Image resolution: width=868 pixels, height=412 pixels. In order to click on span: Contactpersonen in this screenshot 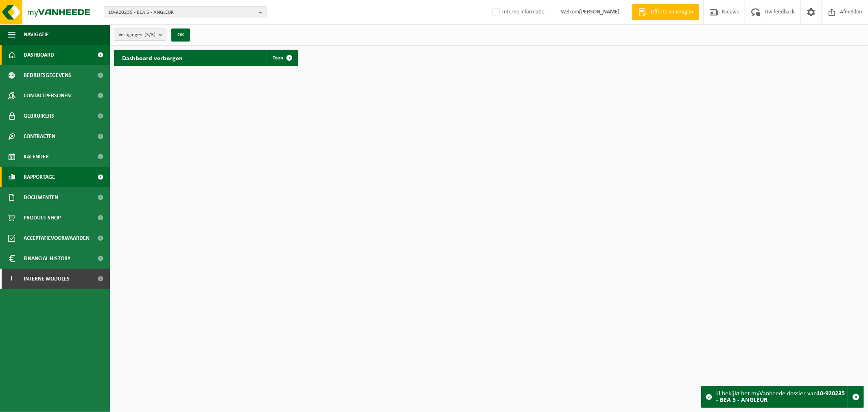, I will do `click(47, 96)`.